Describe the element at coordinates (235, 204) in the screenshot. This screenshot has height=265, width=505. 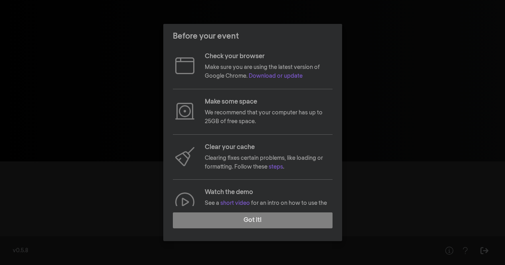
I see `a: short video` at that location.